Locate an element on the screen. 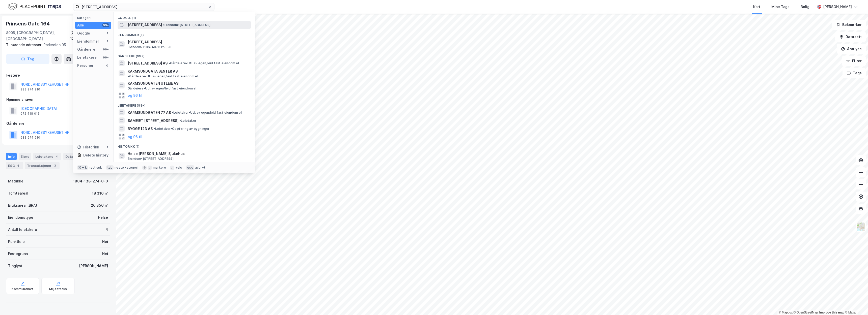 Image resolution: width=868 pixels, height=315 pixels. div: Historikk is located at coordinates (88, 148).